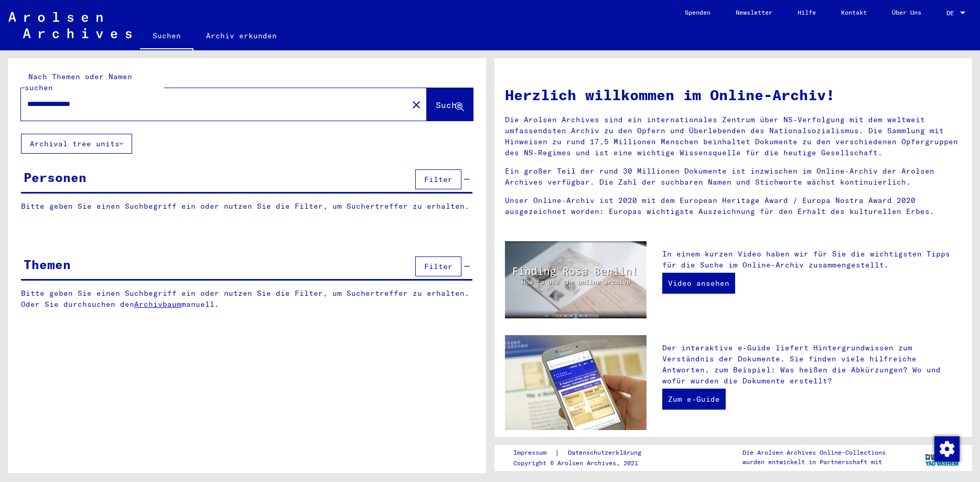 Image resolution: width=980 pixels, height=482 pixels. I want to click on a: Datenschutzerklärung, so click(607, 453).